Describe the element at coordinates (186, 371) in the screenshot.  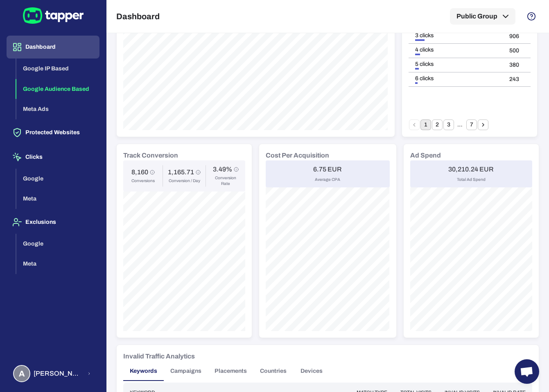
I see `button: Campaigns` at that location.